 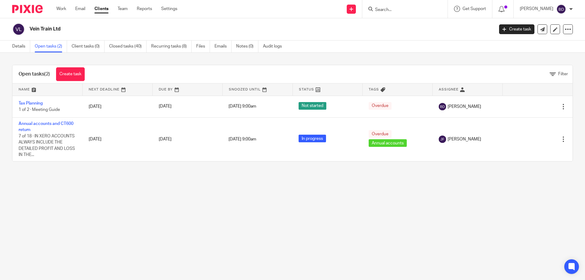 What do you see at coordinates (307, 89) in the screenshot?
I see `span: Status` at bounding box center [307, 89].